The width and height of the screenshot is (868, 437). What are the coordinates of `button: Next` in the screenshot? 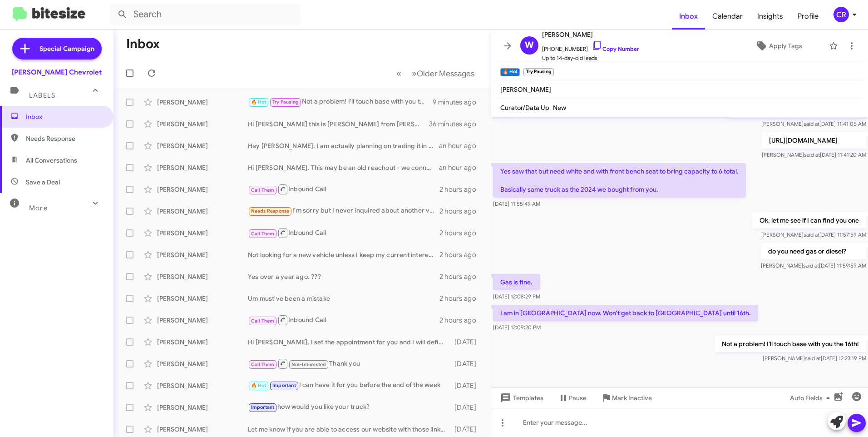 It's located at (443, 73).